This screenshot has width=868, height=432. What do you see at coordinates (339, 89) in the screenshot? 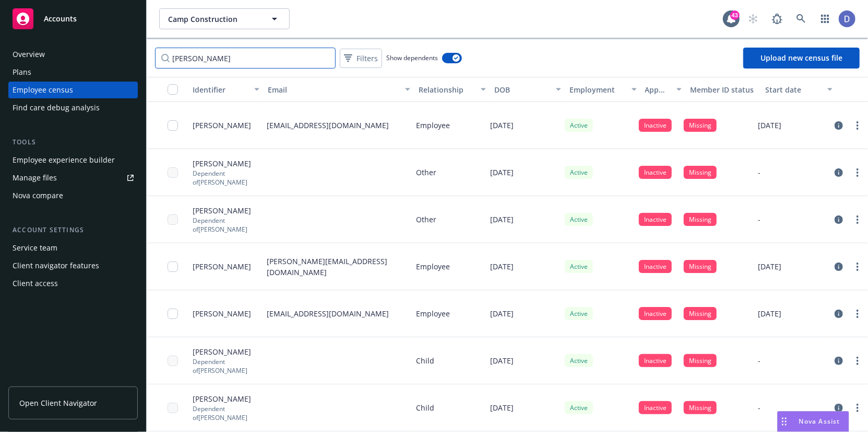
I see `button: Email` at bounding box center [339, 89].